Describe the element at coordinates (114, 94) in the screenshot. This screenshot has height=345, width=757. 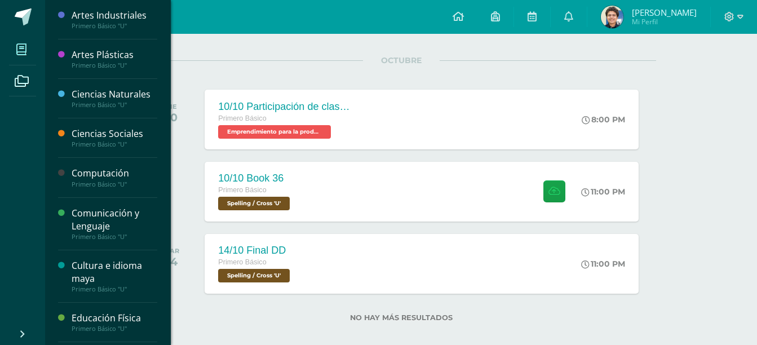
I see `div: Ciencias Naturales` at that location.